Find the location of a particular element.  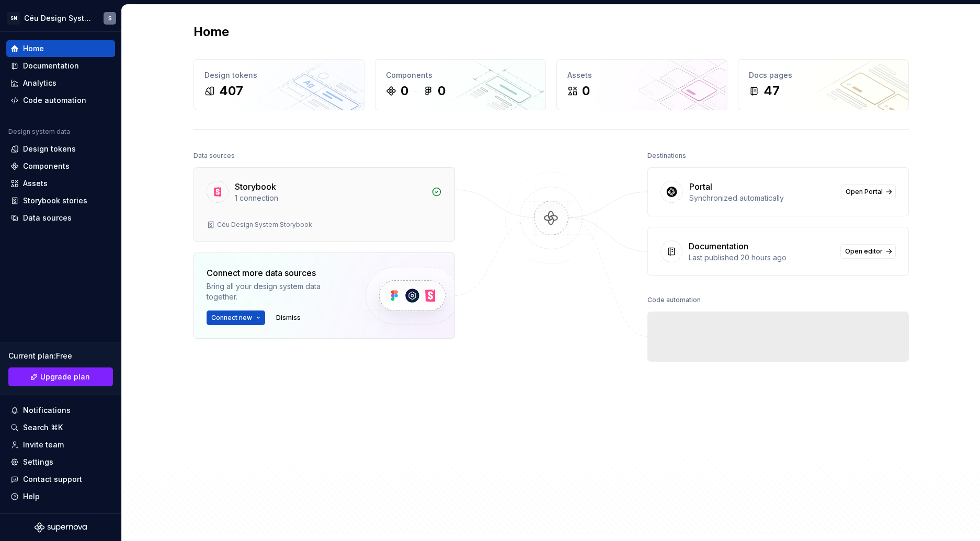

a: Design tokens407 is located at coordinates (278, 84).